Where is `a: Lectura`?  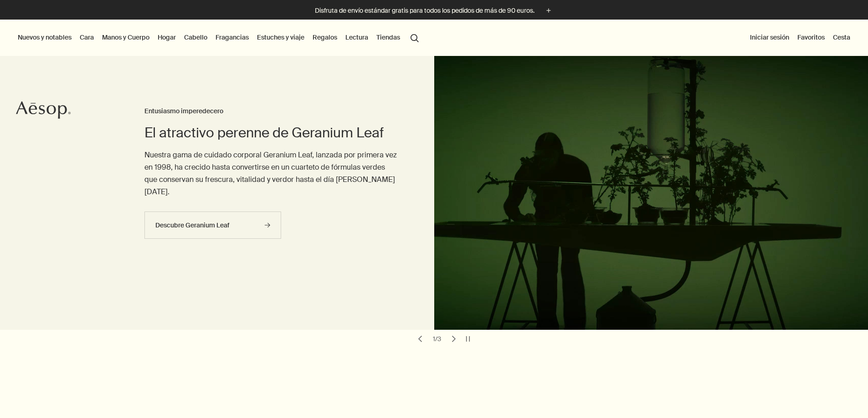 a: Lectura is located at coordinates (356, 37).